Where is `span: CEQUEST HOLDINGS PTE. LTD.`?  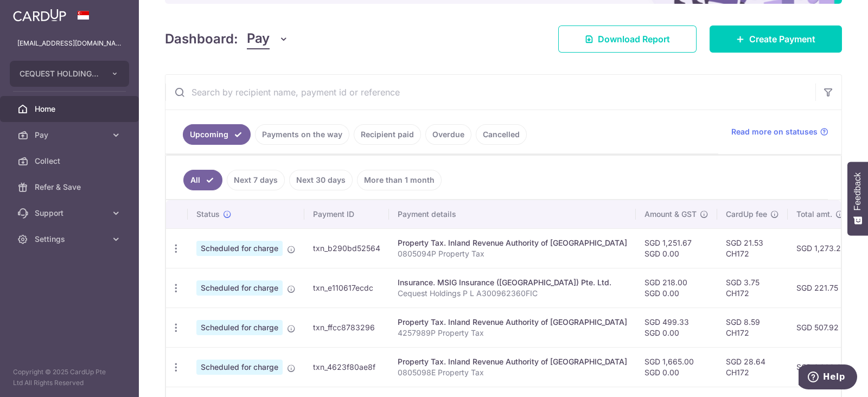
span: CEQUEST HOLDINGS PTE. LTD. is located at coordinates (60, 74).